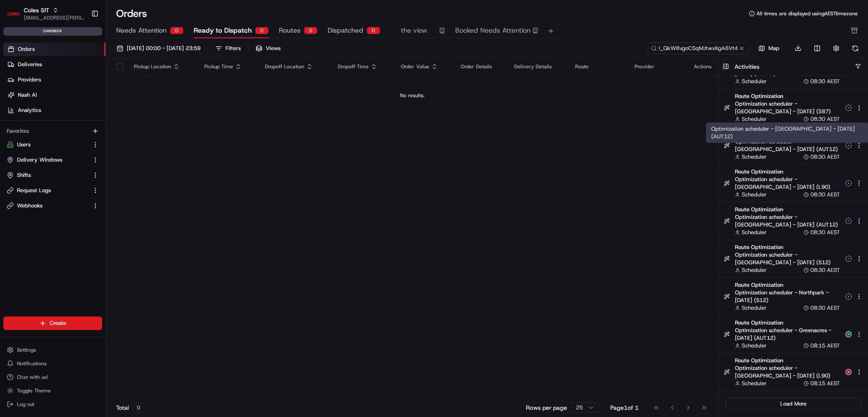  Describe the element at coordinates (414, 30) in the screenshot. I see `span: the view` at that location.